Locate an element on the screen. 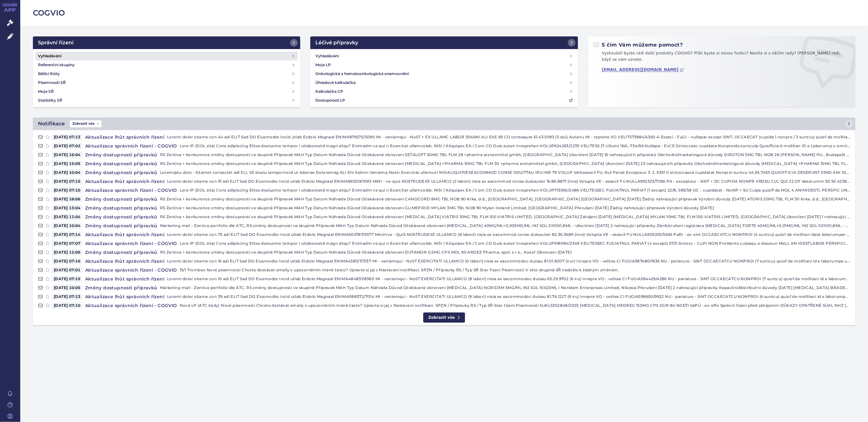 This screenshot has height=422, width=868. h2: COGVIO is located at coordinates (444, 13).